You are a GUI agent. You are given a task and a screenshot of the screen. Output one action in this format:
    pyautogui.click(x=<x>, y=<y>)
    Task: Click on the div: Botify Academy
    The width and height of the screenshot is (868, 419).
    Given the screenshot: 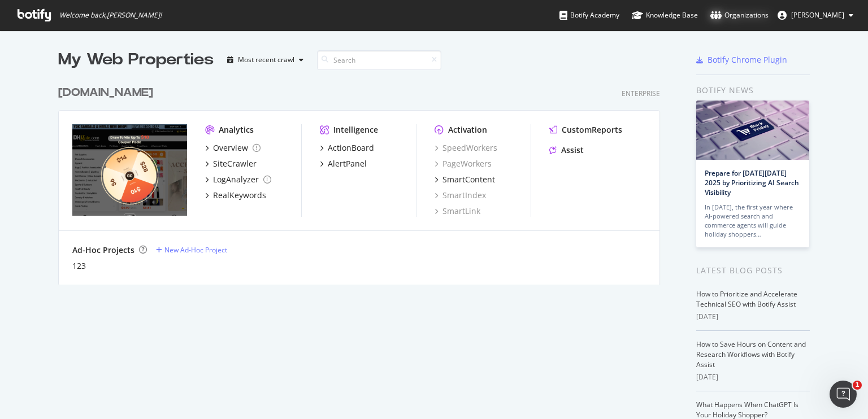 What is the action you would take?
    pyautogui.click(x=589, y=15)
    